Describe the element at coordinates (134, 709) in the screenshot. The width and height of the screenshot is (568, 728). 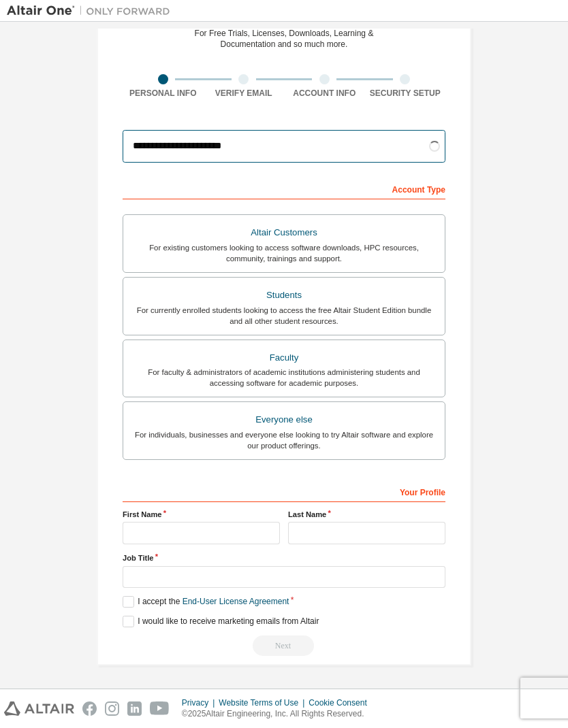
I see `img: linkedin.svg` at that location.